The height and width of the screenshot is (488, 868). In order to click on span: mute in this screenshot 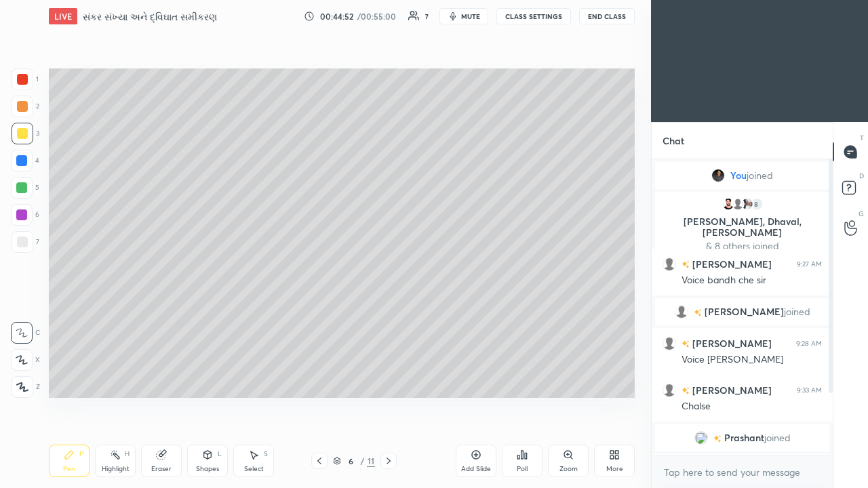, I will do `click(471, 16)`.